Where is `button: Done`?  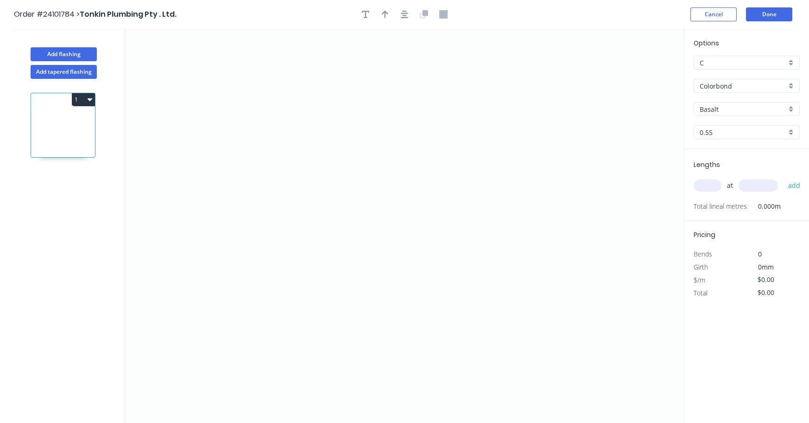
button: Done is located at coordinates (770, 14).